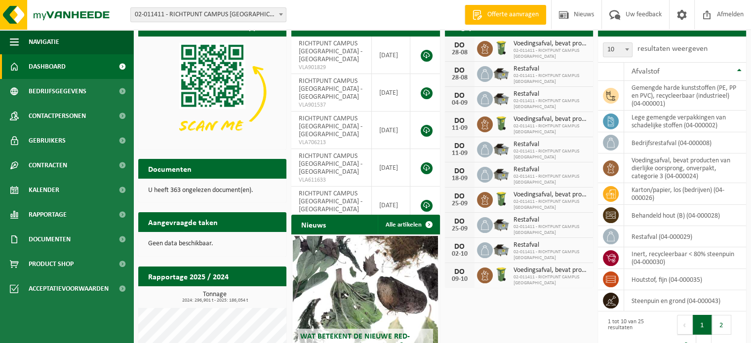 This screenshot has width=751, height=343. What do you see at coordinates (170, 168) in the screenshot?
I see `h2: Documenten` at bounding box center [170, 168].